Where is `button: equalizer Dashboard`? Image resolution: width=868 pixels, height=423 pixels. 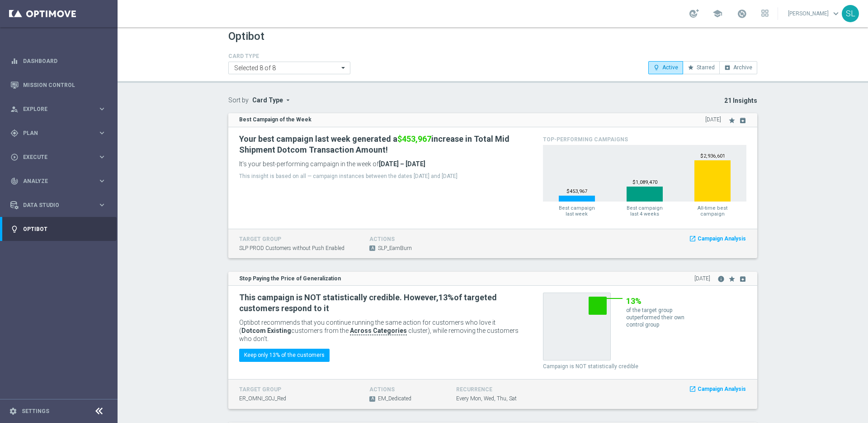
button: equalizer Dashboard is located at coordinates (59, 61).